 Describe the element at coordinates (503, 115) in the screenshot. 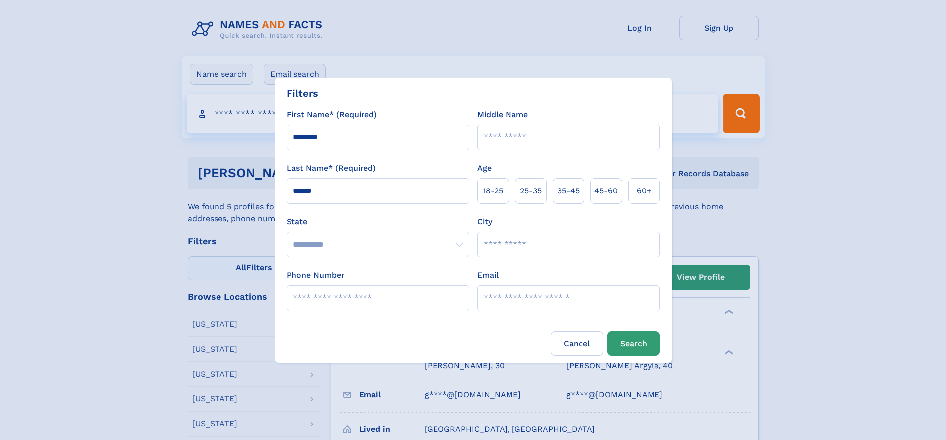

I see `label: Middle Name` at that location.